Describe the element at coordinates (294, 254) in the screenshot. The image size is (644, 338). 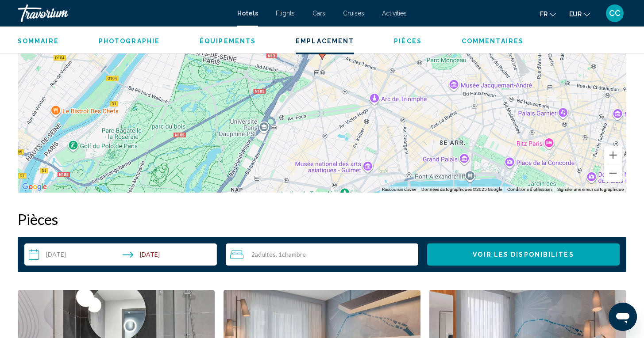
I see `span: Chambre` at that location.